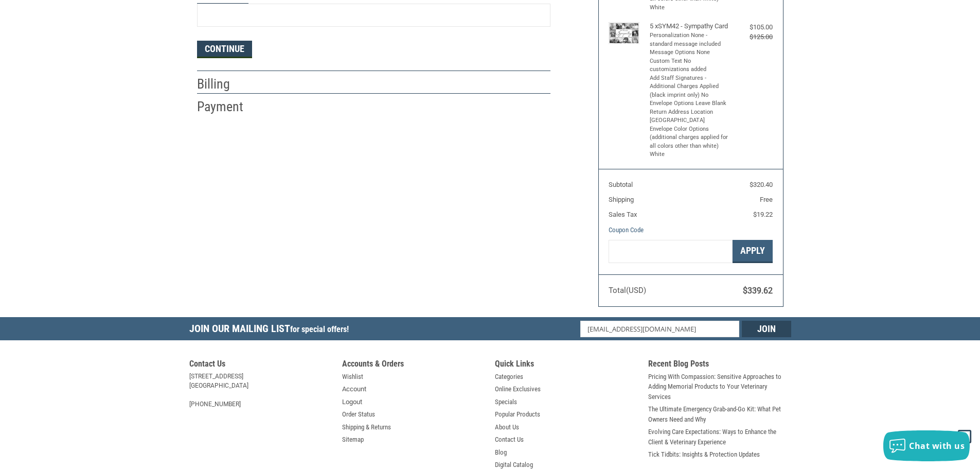 Image resolution: width=980 pixels, height=469 pixels. Describe the element at coordinates (689, 65) in the screenshot. I see `li: Custom Text No customizations added` at that location.